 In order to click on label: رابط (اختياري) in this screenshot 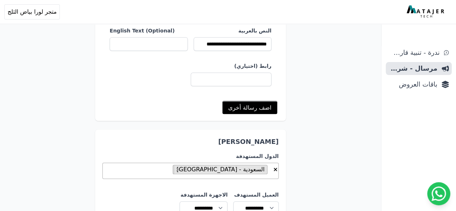, I will do `click(190, 66)`.